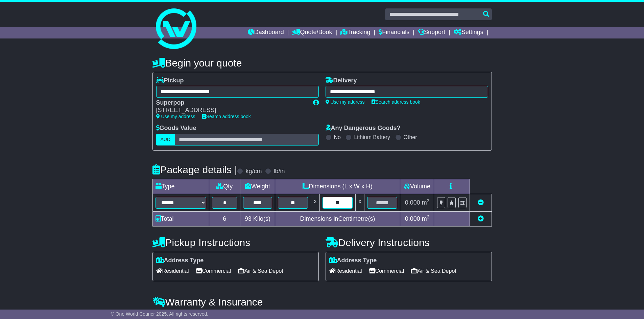 The image size is (644, 319). Describe the element at coordinates (417, 187) in the screenshot. I see `td: Volume` at that location.